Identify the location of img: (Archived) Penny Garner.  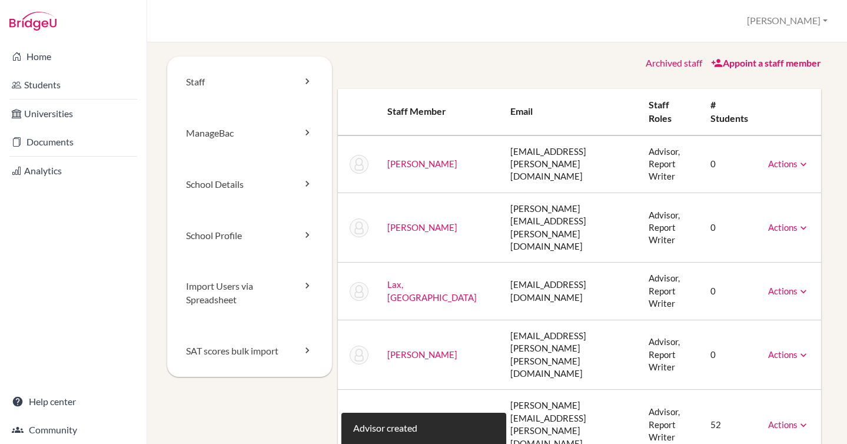
(359, 228).